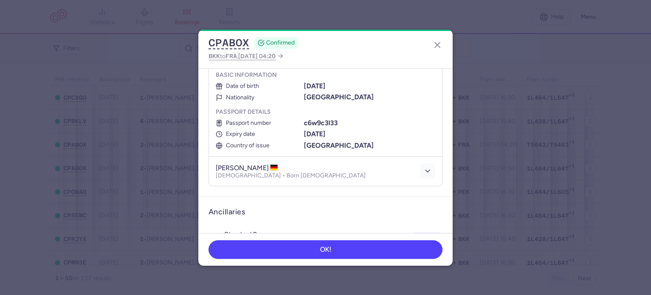  What do you see at coordinates (259, 123) in the screenshot?
I see `div: Passport number` at bounding box center [259, 123].